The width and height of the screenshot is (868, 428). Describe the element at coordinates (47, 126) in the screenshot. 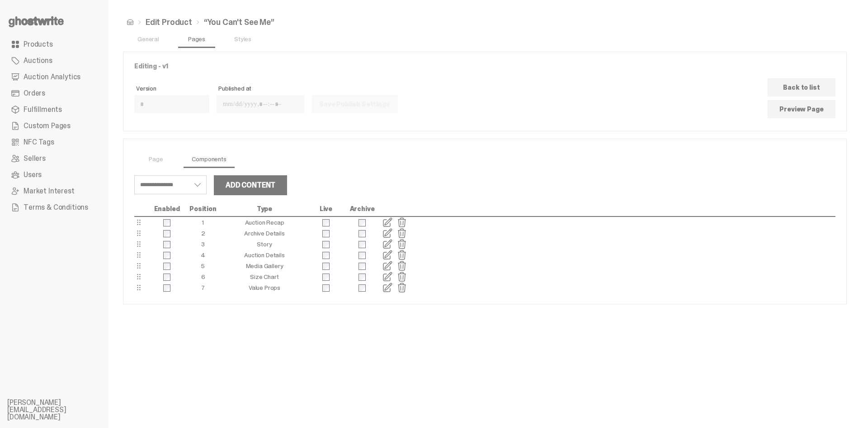

I see `span: Custom Pages` at that location.